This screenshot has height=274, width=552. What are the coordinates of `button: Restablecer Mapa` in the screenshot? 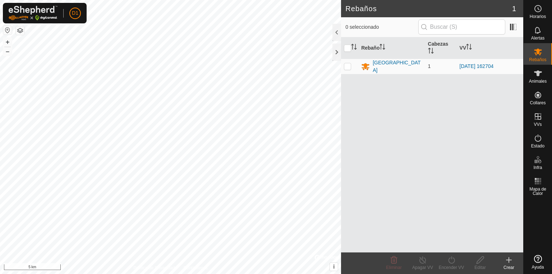 It's located at (8, 30).